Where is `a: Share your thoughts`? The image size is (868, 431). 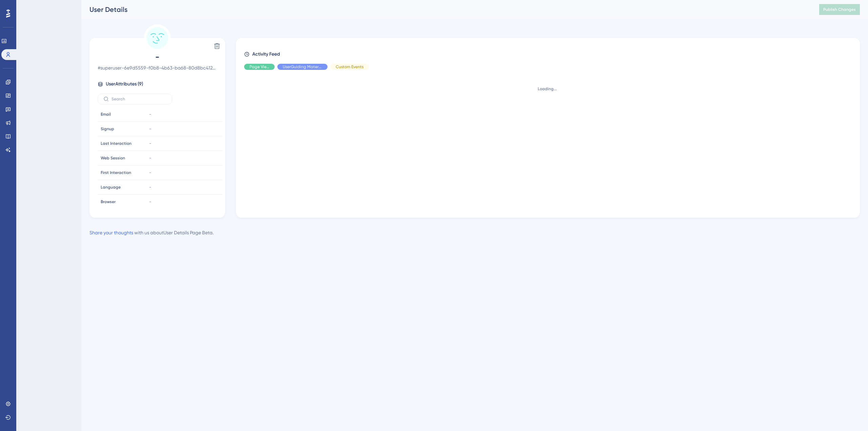
a: Share your thoughts is located at coordinates (111, 233).